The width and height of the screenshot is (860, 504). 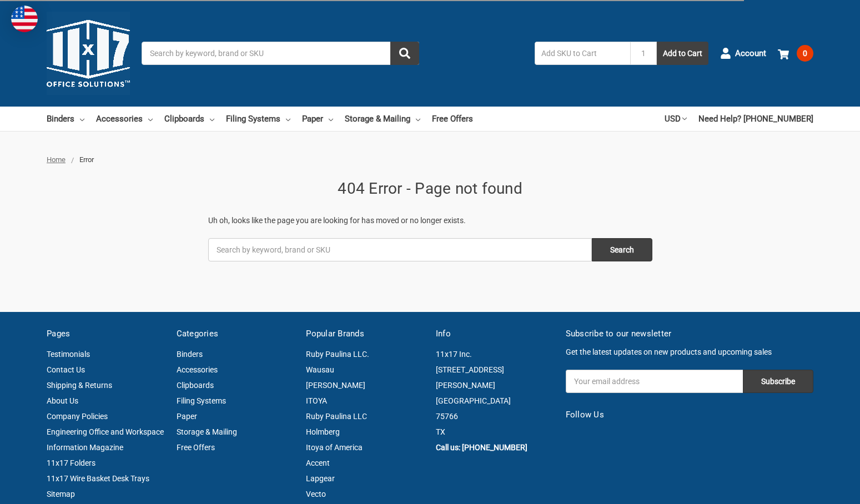 What do you see at coordinates (582, 53) in the screenshot?
I see `input: Add SKU to Cart` at bounding box center [582, 53].